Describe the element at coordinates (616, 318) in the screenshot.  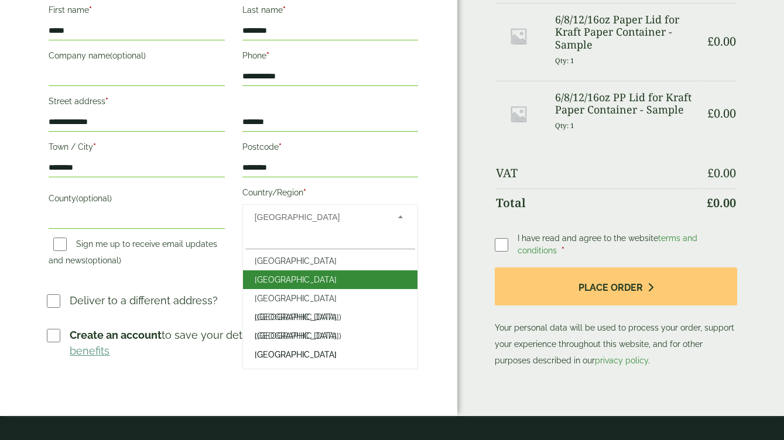
I see `p: Your personal data will be used to process your order, support your experience throughout this we...` at that location.